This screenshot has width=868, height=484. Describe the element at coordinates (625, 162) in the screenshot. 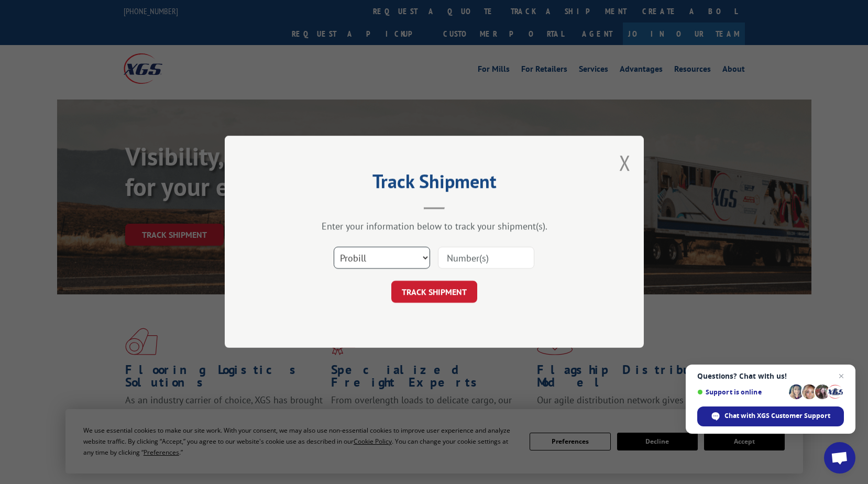

I see `button: Close modal` at that location.